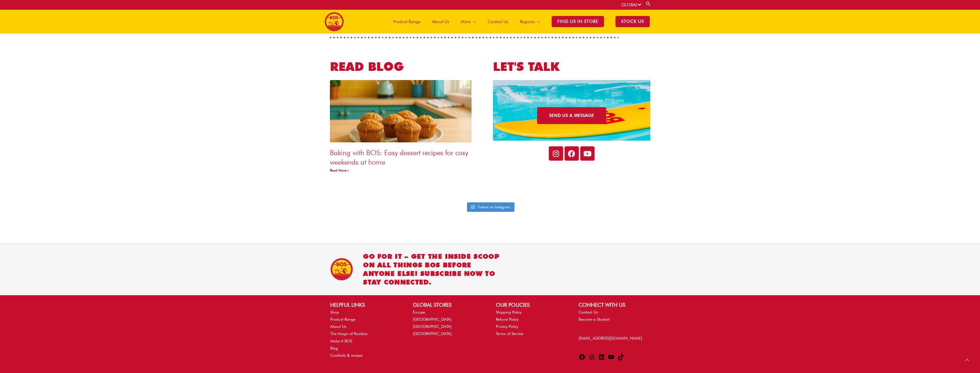  What do you see at coordinates (631, 5) in the screenshot?
I see `a: GLOBAL` at bounding box center [631, 5].